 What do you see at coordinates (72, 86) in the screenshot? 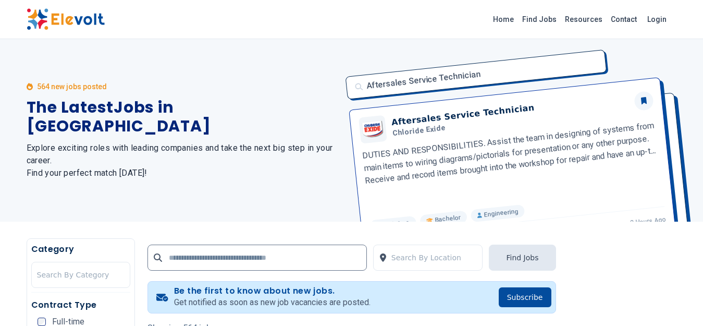
I see `p: 564 new jobs posted` at bounding box center [72, 86].